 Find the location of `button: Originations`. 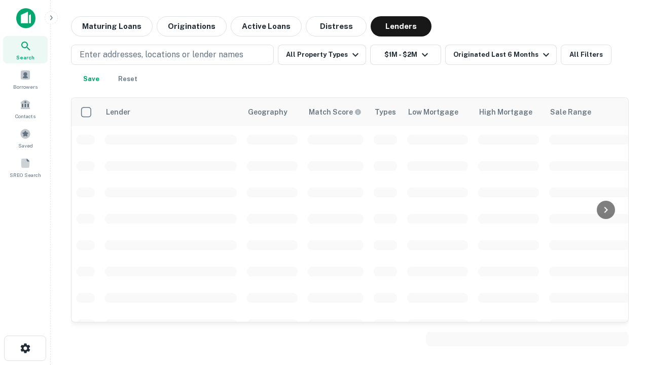

button: Originations is located at coordinates (192, 26).